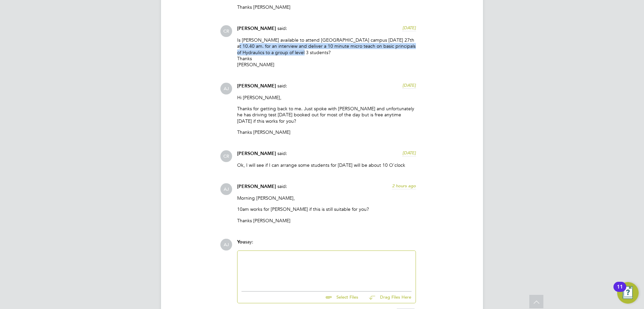 The image size is (644, 309). What do you see at coordinates (628, 293) in the screenshot?
I see `button: Open Resource Center, 11 new notifications` at bounding box center [628, 293].